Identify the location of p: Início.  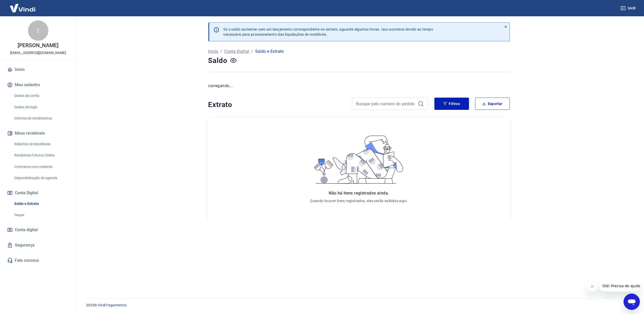
(213, 51).